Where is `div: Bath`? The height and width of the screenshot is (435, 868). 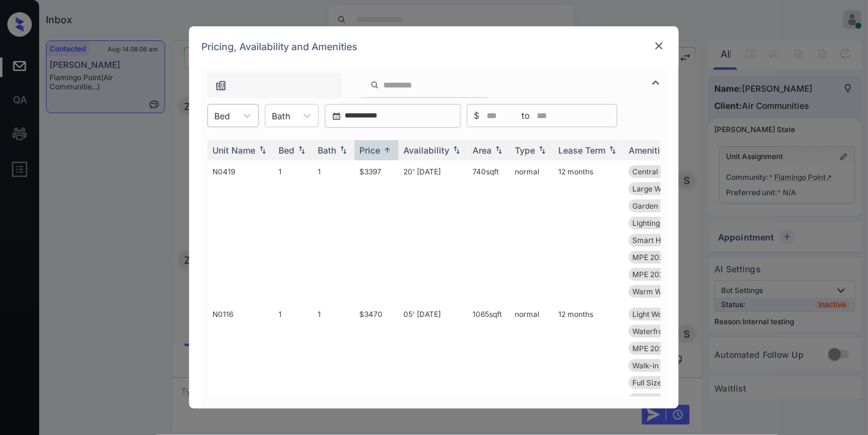 div: Bath is located at coordinates (327, 150).